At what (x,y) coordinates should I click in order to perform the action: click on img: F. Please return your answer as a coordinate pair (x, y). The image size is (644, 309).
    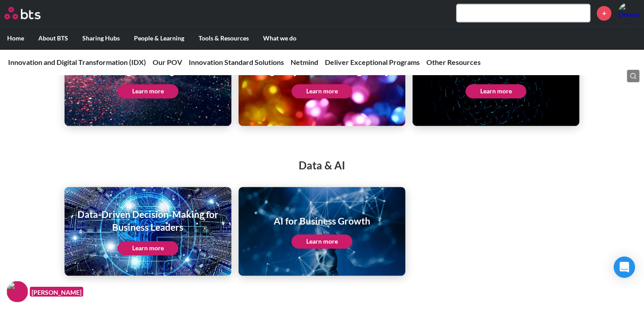
    Looking at the image, I should click on (18, 292).